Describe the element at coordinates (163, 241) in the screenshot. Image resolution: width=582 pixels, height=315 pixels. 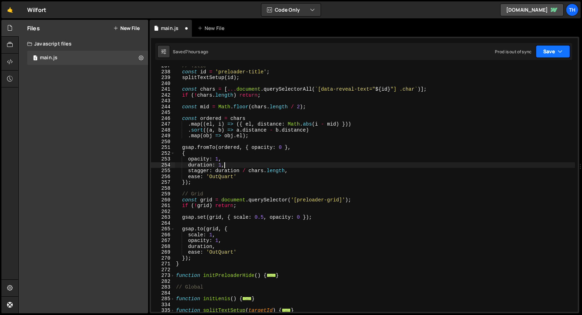
I see `div: 267` at that location.